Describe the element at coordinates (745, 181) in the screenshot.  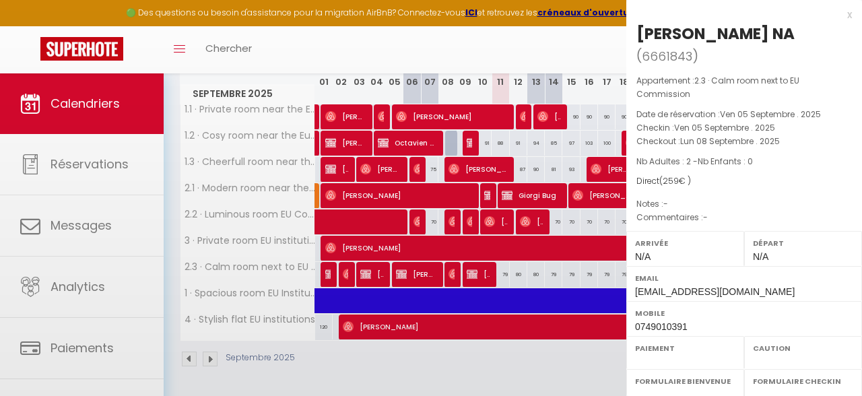
I see `div: Direct` at that location.